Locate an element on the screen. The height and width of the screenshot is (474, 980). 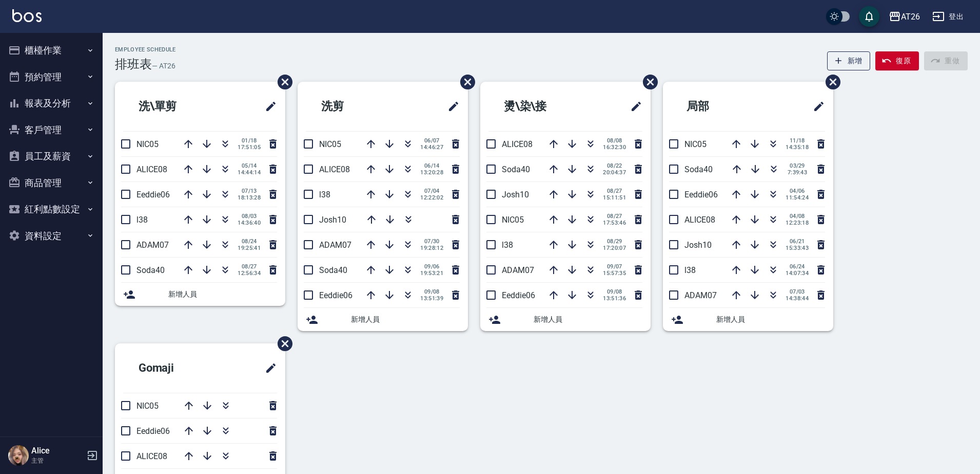
button: 報表及分析 is located at coordinates (51, 103).